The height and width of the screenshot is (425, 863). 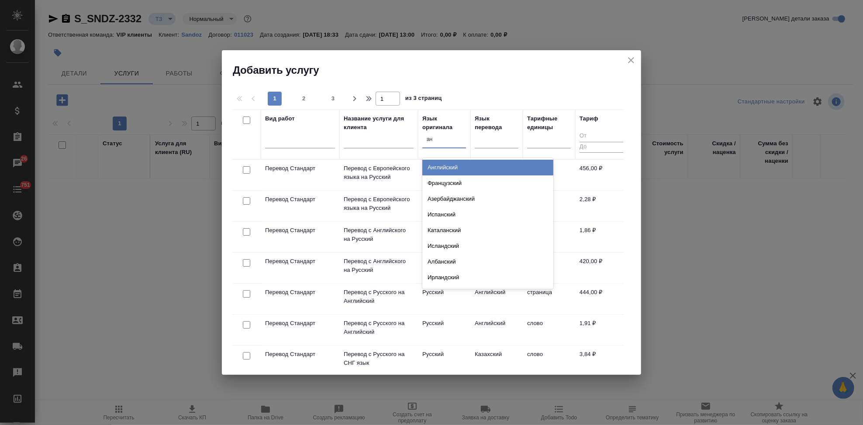 What do you see at coordinates (488, 278) in the screenshot?
I see `div: Ирландский` at bounding box center [488, 278].